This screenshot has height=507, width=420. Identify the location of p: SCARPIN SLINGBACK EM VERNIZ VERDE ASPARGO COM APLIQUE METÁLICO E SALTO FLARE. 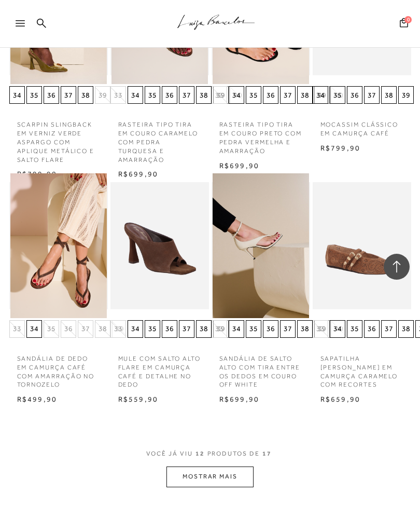
(58, 139).